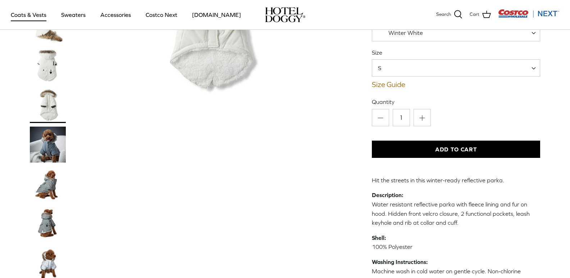 Image resolution: width=570 pixels, height=278 pixels. Describe the element at coordinates (529, 16) in the screenshot. I see `a: Visit Costco Next` at that location.